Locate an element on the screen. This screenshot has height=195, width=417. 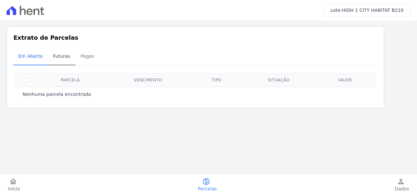
span: Em Aberto is located at coordinates (30, 56).